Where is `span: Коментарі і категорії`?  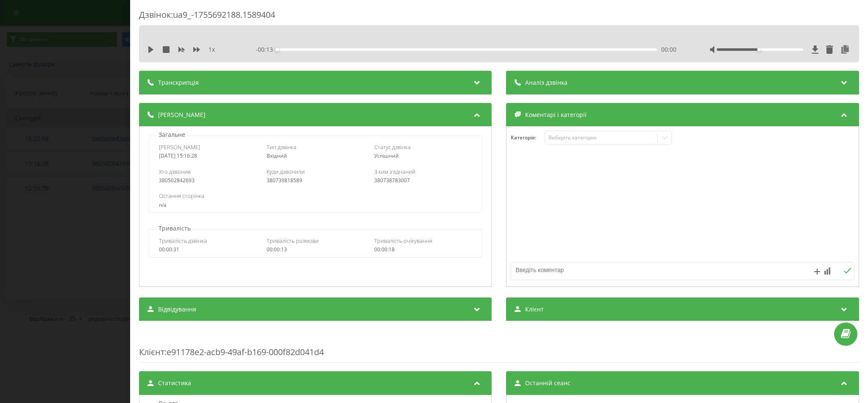 span: Коментарі і категорії is located at coordinates (556, 115).